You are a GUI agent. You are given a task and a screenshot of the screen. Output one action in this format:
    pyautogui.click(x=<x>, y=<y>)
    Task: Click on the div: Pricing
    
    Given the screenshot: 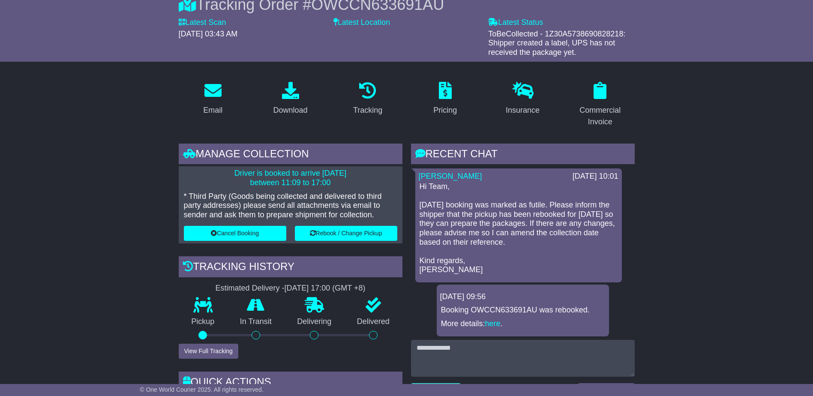 What is the action you would take?
    pyautogui.click(x=445, y=110)
    